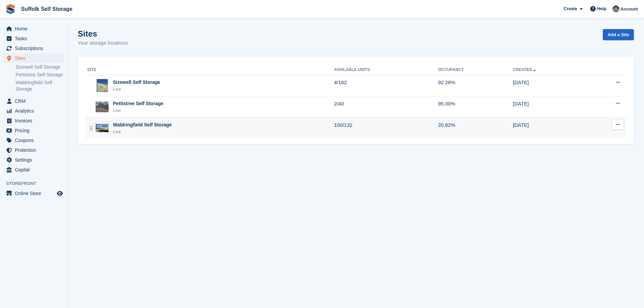 The image size is (644, 308). Describe the element at coordinates (386, 107) in the screenshot. I see `td: 2/40` at that location.